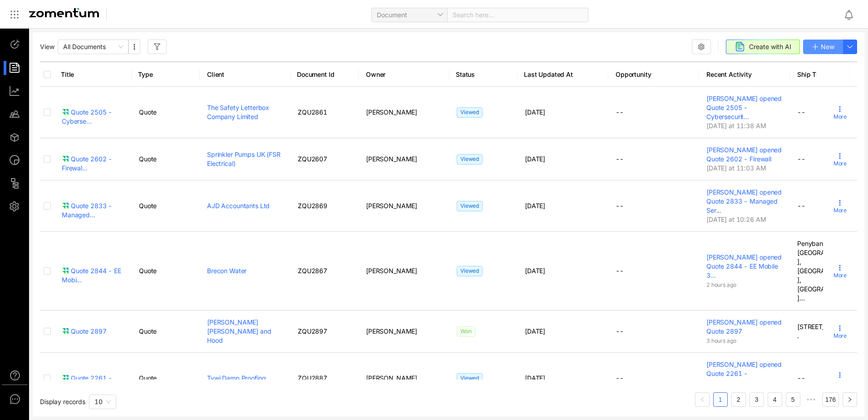 The height and width of the screenshot is (420, 868). Describe the element at coordinates (852, 14) in the screenshot. I see `div: Notifications` at that location.